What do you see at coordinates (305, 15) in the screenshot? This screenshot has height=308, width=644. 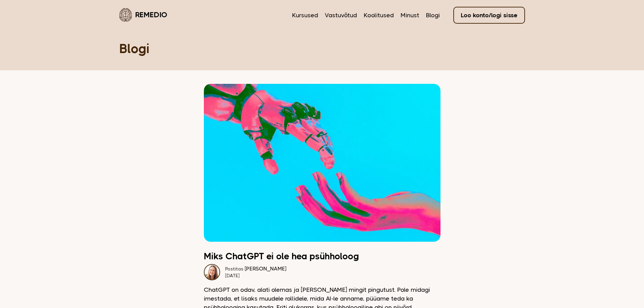 I see `a: Kursused` at bounding box center [305, 15].